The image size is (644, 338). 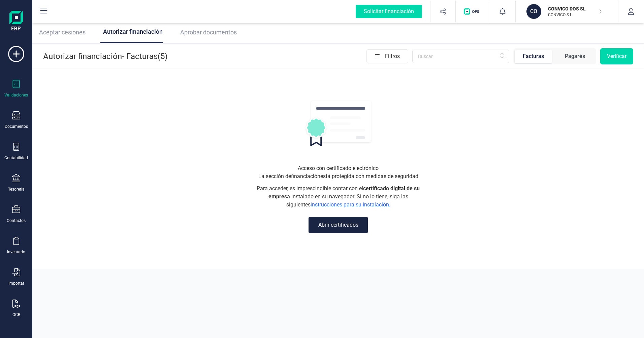 What do you see at coordinates (16, 252) in the screenshot?
I see `div: Inventario` at bounding box center [16, 252].